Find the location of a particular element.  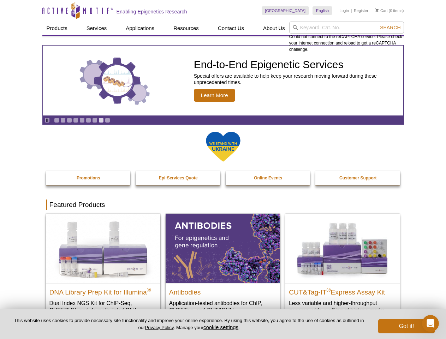

span: Learn More is located at coordinates (214, 95).